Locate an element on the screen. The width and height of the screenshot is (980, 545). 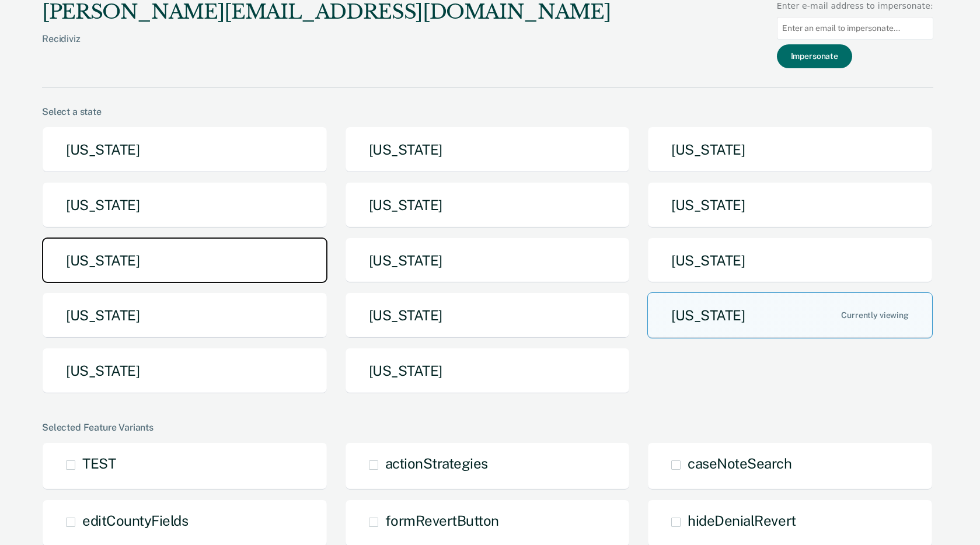
span: TEST is located at coordinates (99, 463).